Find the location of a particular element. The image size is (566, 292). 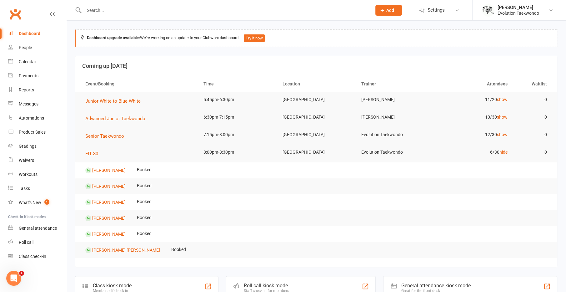

td: 6/30 is located at coordinates (474, 152).